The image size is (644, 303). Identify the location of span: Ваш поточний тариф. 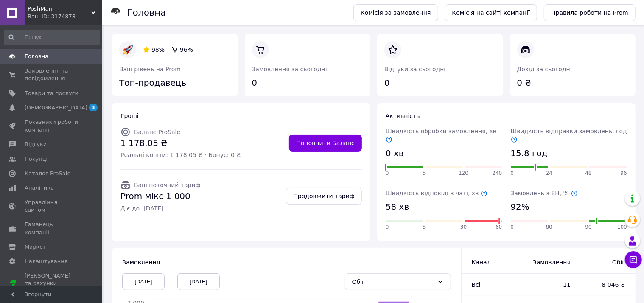
(167, 185).